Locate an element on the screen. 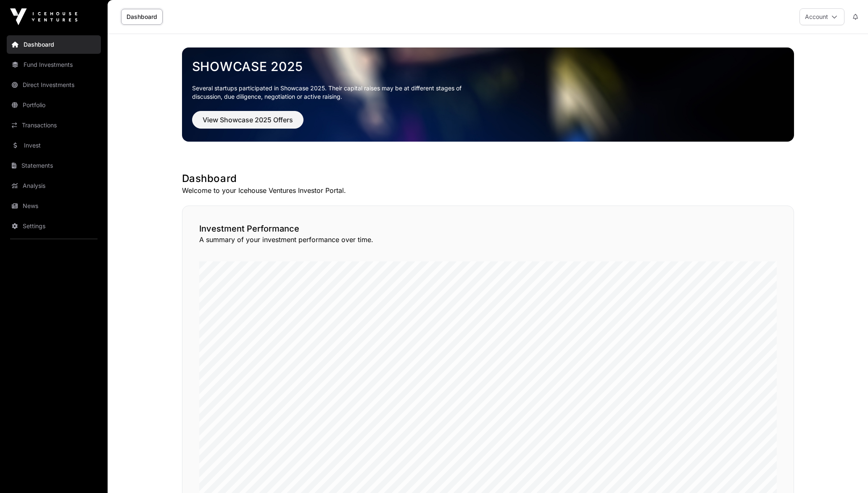  a: News is located at coordinates (54, 206).